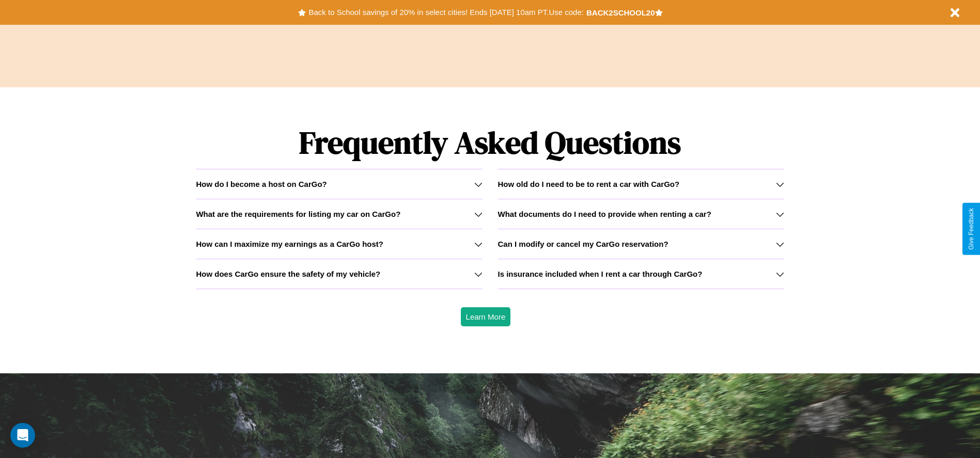  Describe the element at coordinates (600, 274) in the screenshot. I see `h3: Is insurance included when I rent a car through CarGo?` at that location.